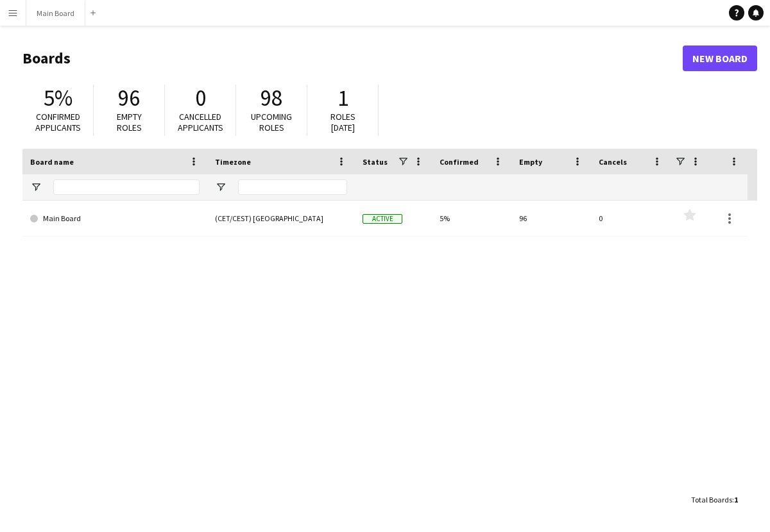 This screenshot has height=532, width=770. I want to click on div: 0, so click(631, 218).